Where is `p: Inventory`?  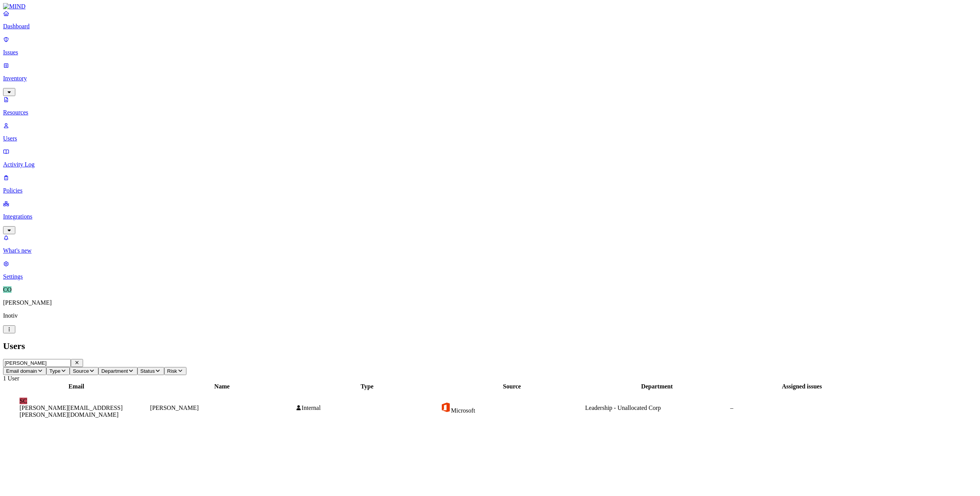 p: Inventory is located at coordinates (490, 78).